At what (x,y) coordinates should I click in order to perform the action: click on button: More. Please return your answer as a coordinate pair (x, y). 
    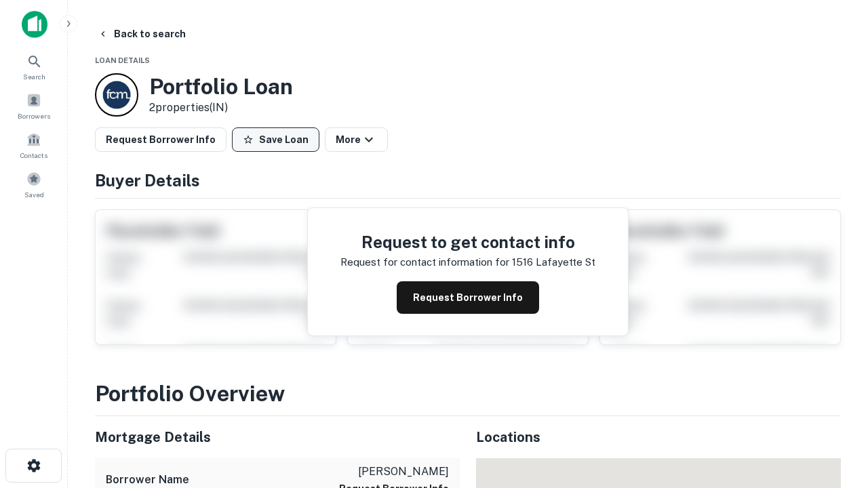
    Looking at the image, I should click on (356, 139).